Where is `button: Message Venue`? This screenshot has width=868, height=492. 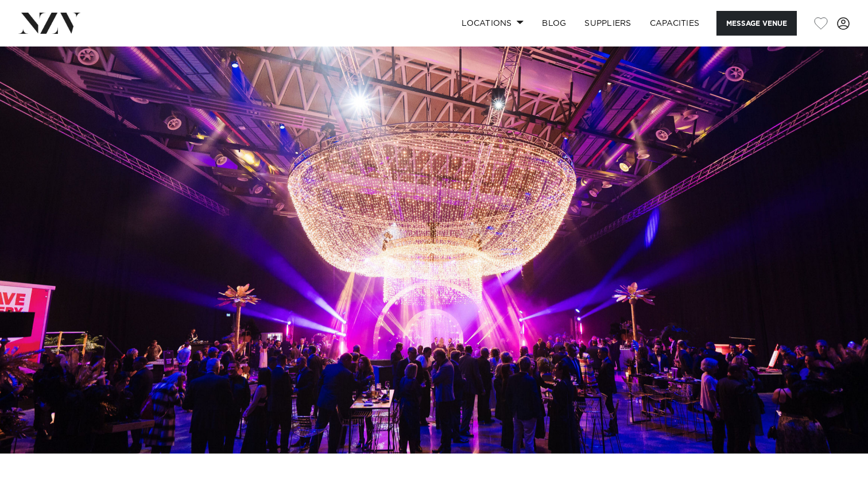
button: Message Venue is located at coordinates (757, 23).